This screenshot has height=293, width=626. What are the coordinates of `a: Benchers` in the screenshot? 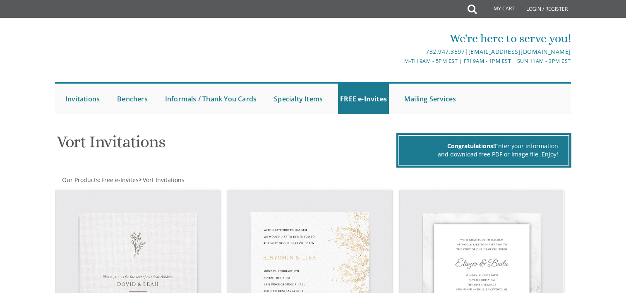 It's located at (132, 99).